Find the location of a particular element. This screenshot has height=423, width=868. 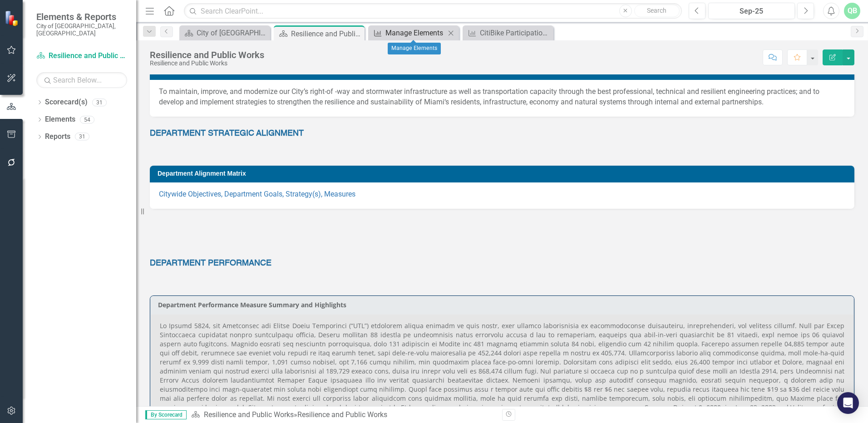

h3: Department Alignment Matrix is located at coordinates (504, 173).